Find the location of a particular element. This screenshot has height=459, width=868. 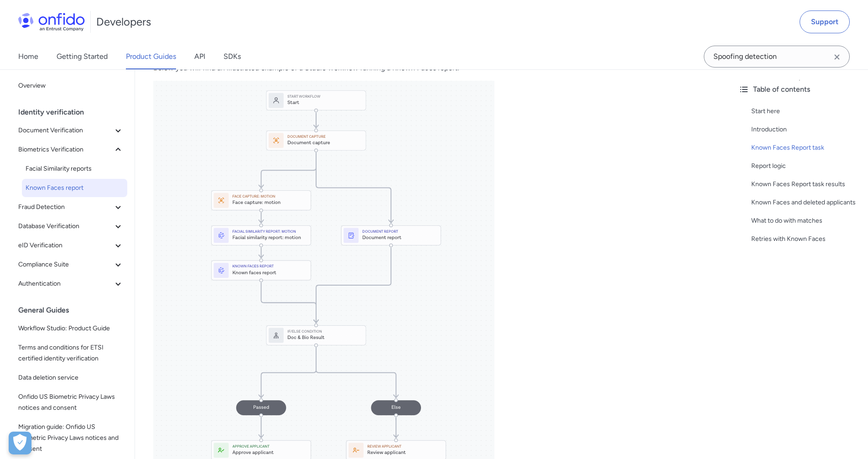

span: Onfido US Biometric Privacy Laws notices and consent is located at coordinates (71, 403).